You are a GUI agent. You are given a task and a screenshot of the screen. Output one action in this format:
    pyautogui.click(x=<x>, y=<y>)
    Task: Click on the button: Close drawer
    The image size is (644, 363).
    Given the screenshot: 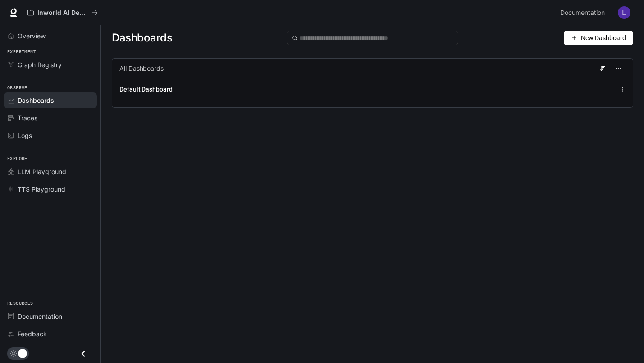 What is the action you would take?
    pyautogui.click(x=83, y=354)
    